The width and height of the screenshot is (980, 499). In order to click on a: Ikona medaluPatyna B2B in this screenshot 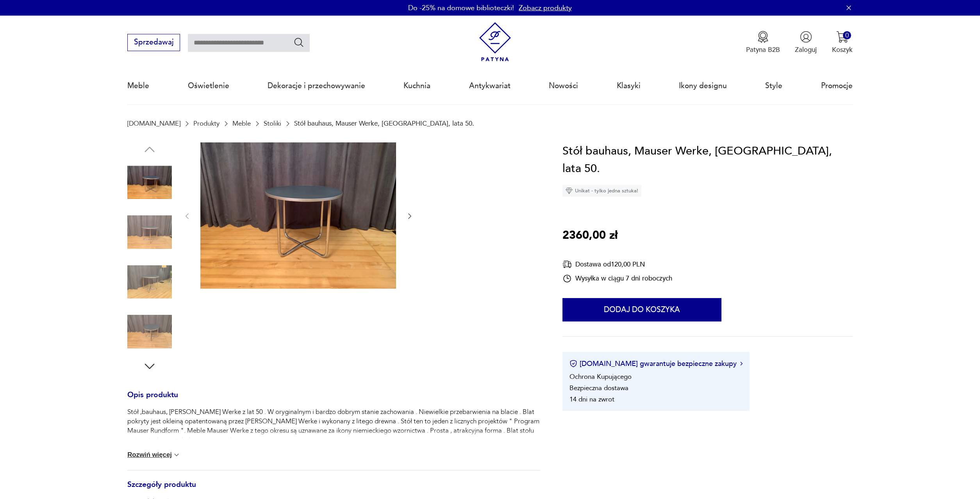, I will do `click(762, 43)`.